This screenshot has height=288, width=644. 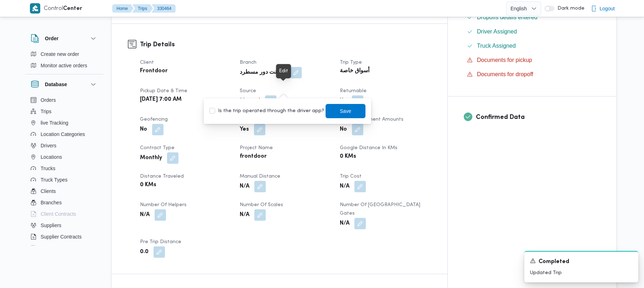 What do you see at coordinates (163, 205) in the screenshot?
I see `span: Number of Helpers` at bounding box center [163, 205].